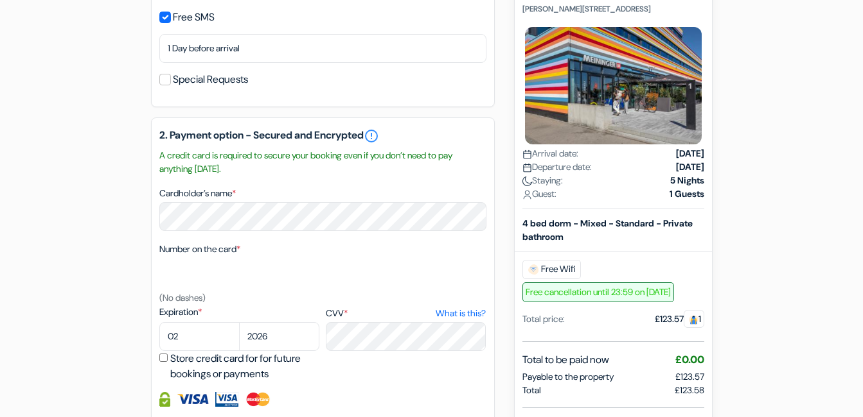 The height and width of the screenshot is (417, 863). What do you see at coordinates (679, 319) in the screenshot?
I see `div: £123.57` at bounding box center [679, 319].